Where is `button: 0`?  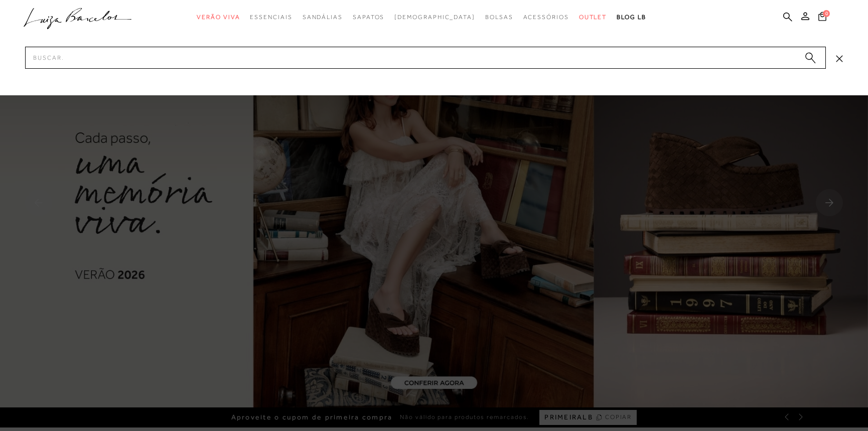
button: 0 is located at coordinates (822, 17).